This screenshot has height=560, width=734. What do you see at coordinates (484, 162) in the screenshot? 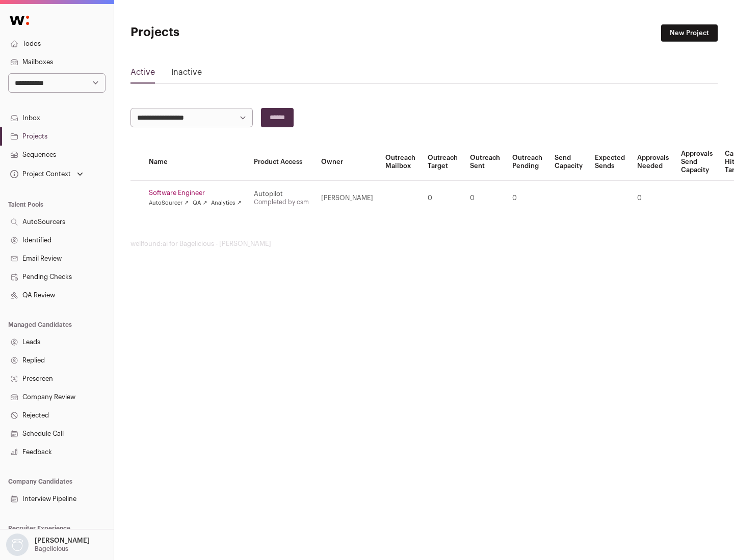
I see `th: Outreach Sent` at bounding box center [484, 162].